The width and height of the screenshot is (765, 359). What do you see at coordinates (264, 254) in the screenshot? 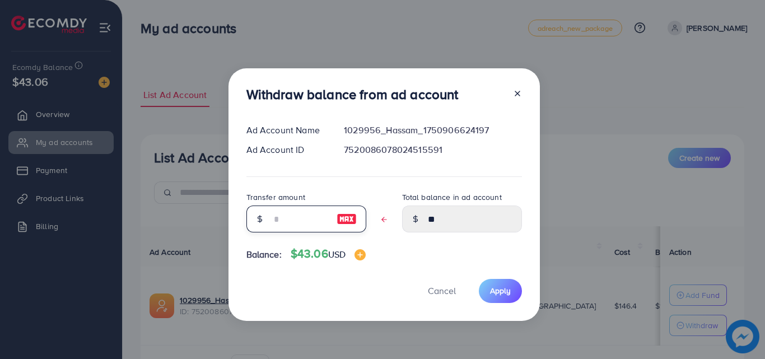
I see `span: Balance:` at bounding box center [264, 254].